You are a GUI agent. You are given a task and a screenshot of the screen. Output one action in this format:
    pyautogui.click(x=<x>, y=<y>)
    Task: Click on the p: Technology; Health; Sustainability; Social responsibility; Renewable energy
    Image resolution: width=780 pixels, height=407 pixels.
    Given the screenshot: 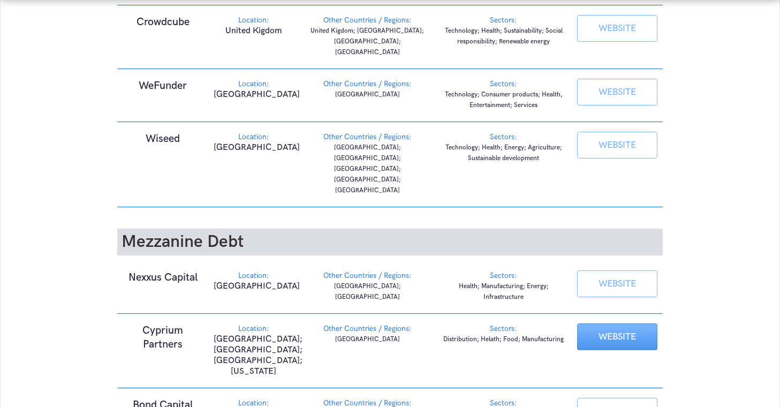 What is the action you would take?
    pyautogui.click(x=503, y=36)
    